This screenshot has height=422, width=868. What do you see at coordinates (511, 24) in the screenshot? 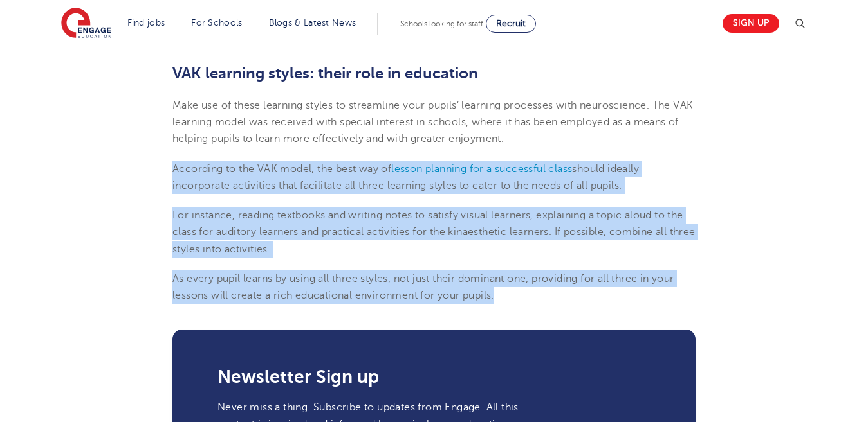
I see `a: Recruit` at bounding box center [511, 24].